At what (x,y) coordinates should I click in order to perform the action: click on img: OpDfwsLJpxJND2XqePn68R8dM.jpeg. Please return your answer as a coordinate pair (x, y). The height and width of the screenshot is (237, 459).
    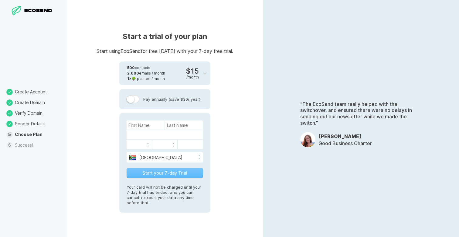
    Looking at the image, I should click on (308, 139).